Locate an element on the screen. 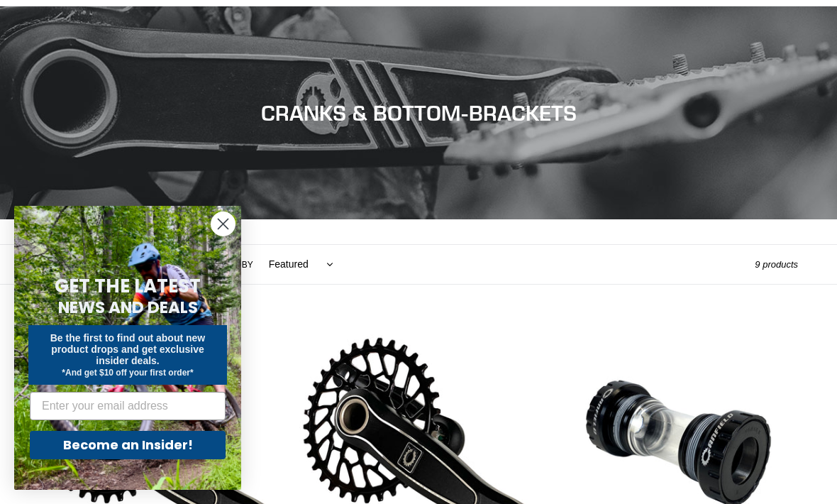 The width and height of the screenshot is (837, 504). span: NEWS AND DEALS is located at coordinates (128, 307).